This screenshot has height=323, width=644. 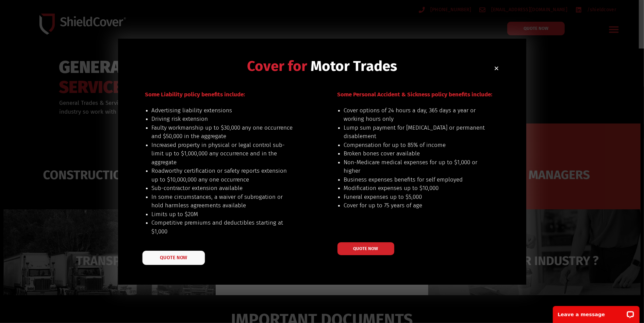 What do you see at coordinates (83, 13) in the screenshot?
I see `button: Open LiveChat chat widget` at bounding box center [83, 13].